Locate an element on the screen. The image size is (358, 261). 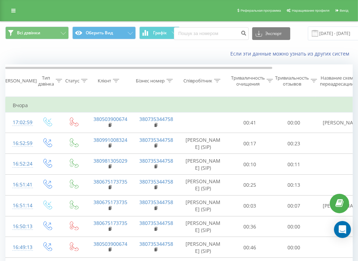
font: Тривиальность отзывов is located at coordinates (292, 81).